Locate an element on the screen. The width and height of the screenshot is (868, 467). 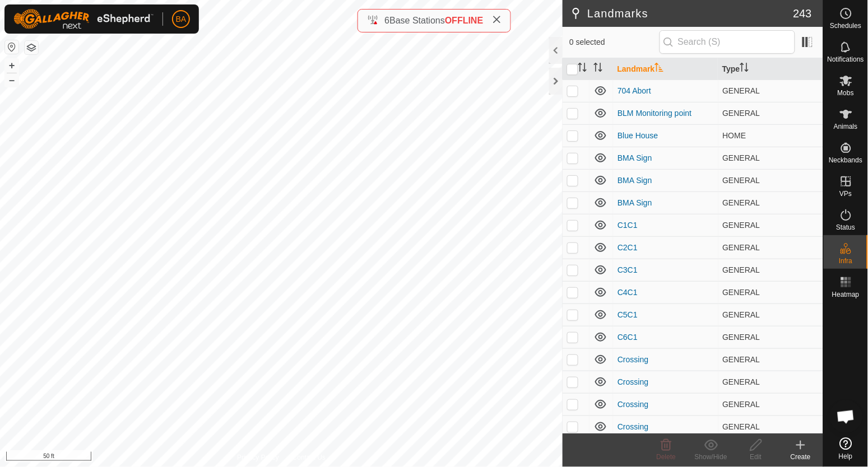
a: C2C1 is located at coordinates (628, 248).